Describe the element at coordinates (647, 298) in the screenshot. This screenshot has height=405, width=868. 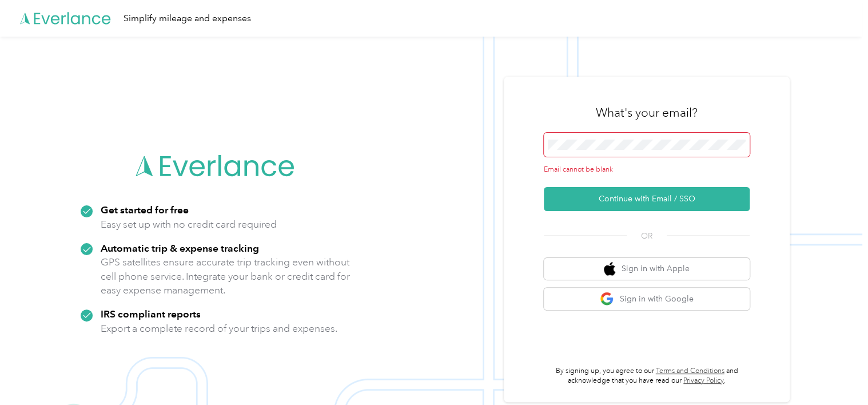
I see `button: google logoSign in with Google` at that location.